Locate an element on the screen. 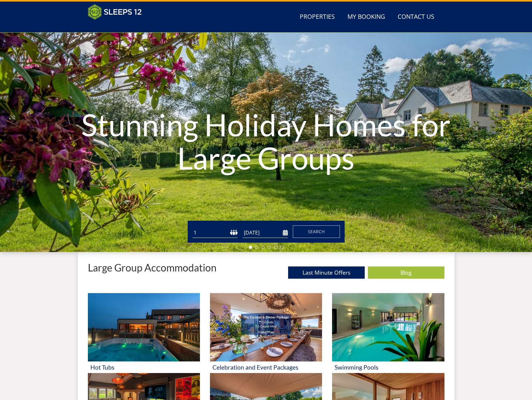  img: 'Swimming Pools' - Large Group Accommodation Holiday Ideas is located at coordinates (388, 328).